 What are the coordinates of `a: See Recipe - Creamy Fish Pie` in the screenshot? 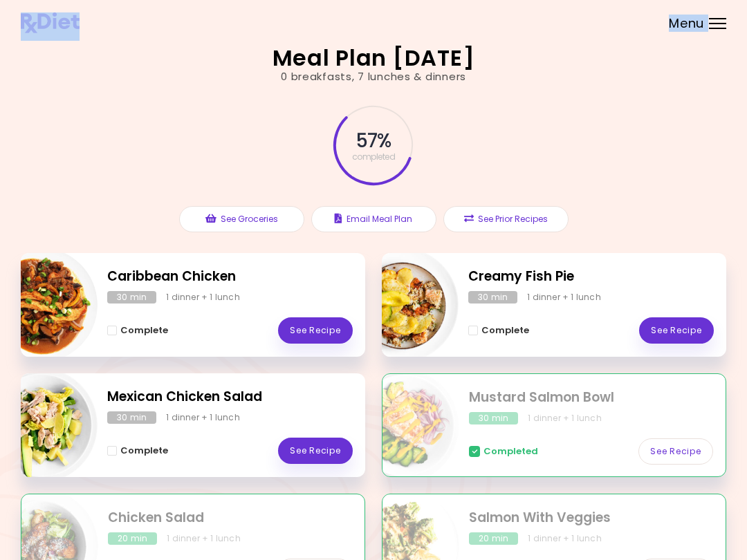 It's located at (676, 330).